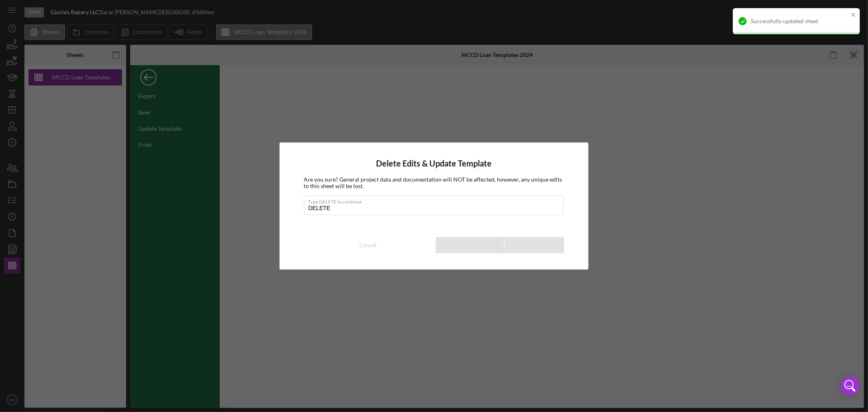  I want to click on div: Open Intercom Messenger, so click(850, 386).